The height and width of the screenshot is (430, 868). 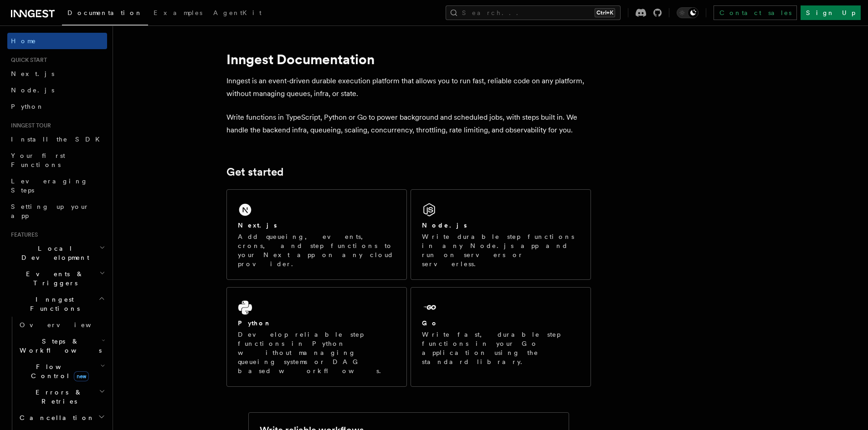 What do you see at coordinates (61, 371) in the screenshot?
I see `button: Flow Controlnew` at bounding box center [61, 371].